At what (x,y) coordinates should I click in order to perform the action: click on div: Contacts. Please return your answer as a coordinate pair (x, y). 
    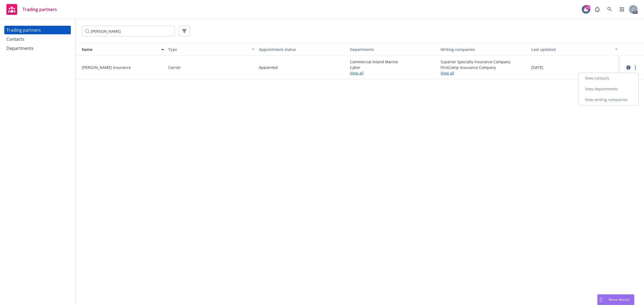
    Looking at the image, I should click on (15, 39).